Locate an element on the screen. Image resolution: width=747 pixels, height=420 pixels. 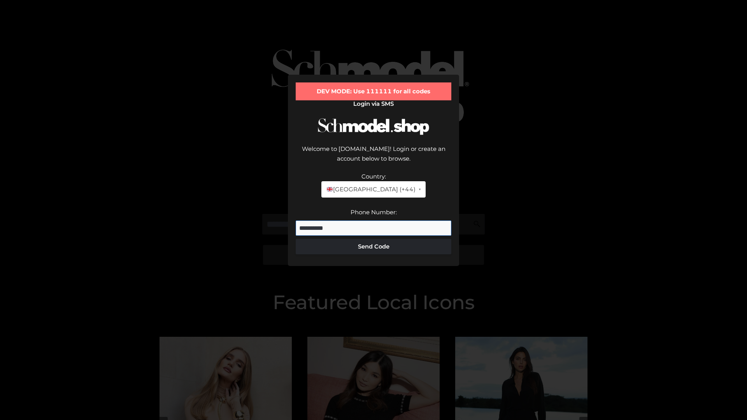
label: Country: is located at coordinates (373, 176).